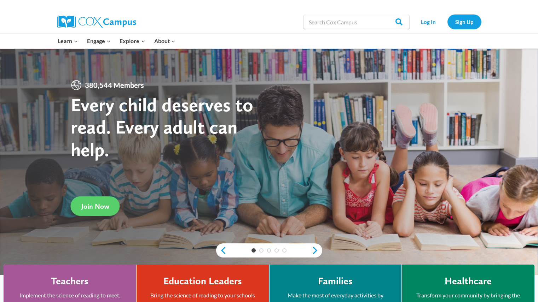 The image size is (538, 302). Describe the element at coordinates (269, 251) in the screenshot. I see `a: 3` at that location.